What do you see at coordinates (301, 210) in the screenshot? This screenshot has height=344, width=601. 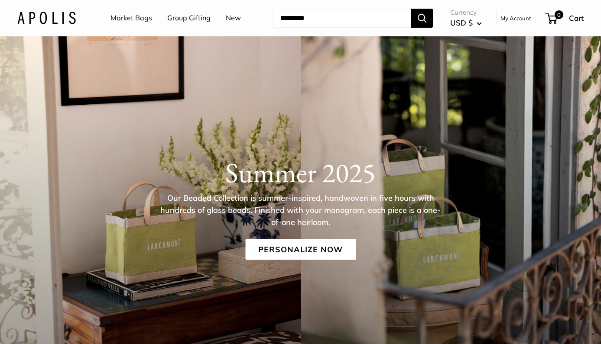 I see `p: Our Beaded Collection is summer-inspired, handwoven in five hours with hundreds of glass beads. F...` at bounding box center [301, 210].